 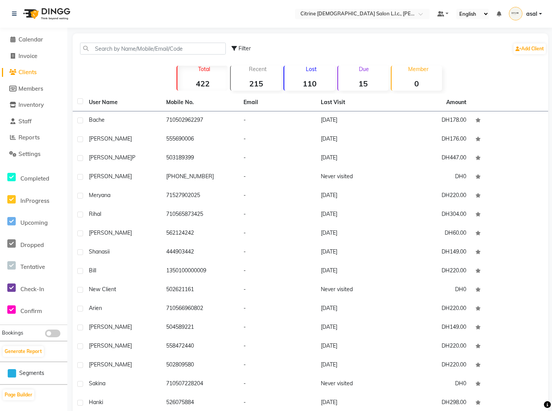 I want to click on span: shanasii, so click(x=99, y=252).